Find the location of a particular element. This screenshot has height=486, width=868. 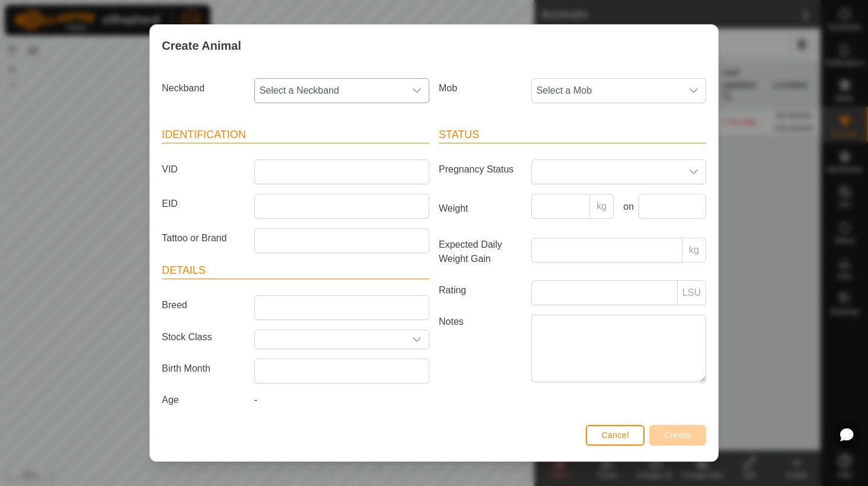

label: Breed is located at coordinates (204, 305).